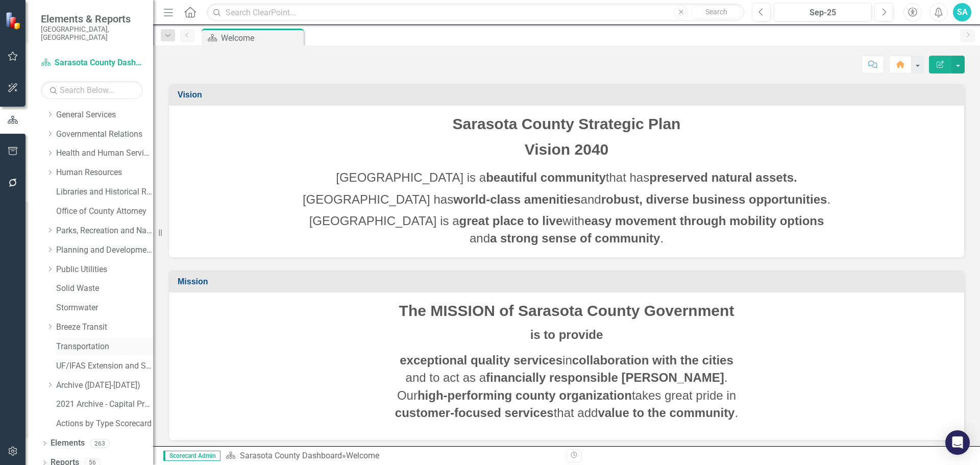  What do you see at coordinates (957, 443) in the screenshot?
I see `div: Open Intercom Messenger` at bounding box center [957, 443].